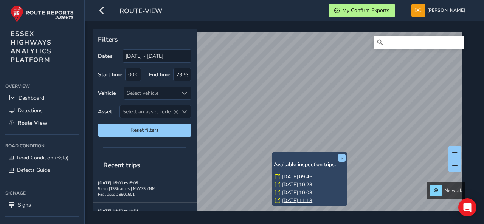  Describe the element at coordinates (42, 158) in the screenshot. I see `a: Road Condition (Beta)` at that location.